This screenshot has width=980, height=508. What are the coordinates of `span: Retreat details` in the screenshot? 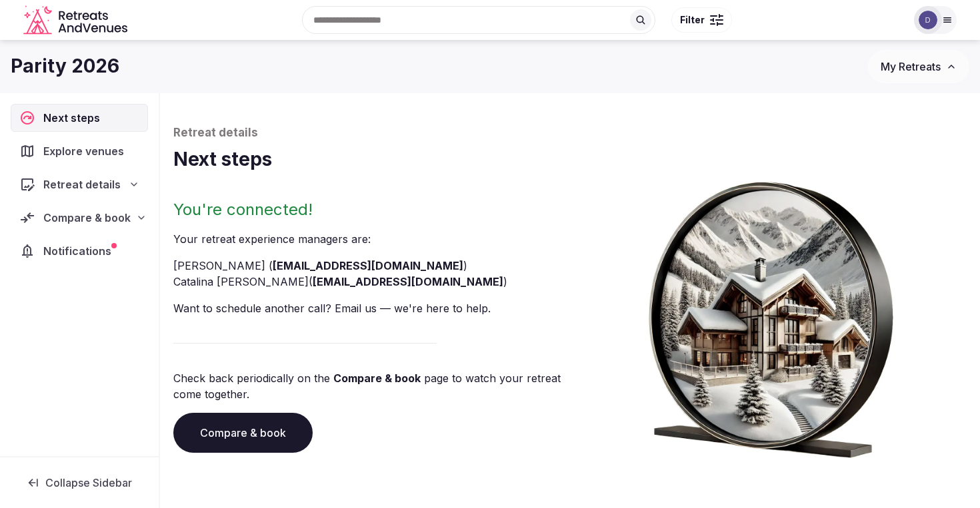 It's located at (82, 184).